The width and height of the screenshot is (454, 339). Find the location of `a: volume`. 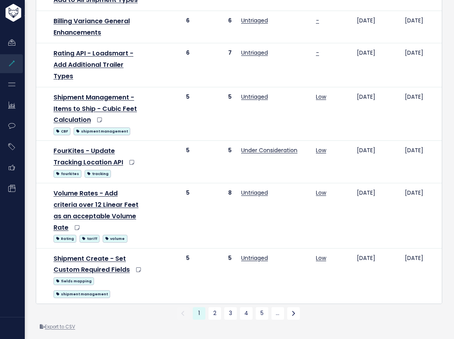

a: volume is located at coordinates (115, 238).